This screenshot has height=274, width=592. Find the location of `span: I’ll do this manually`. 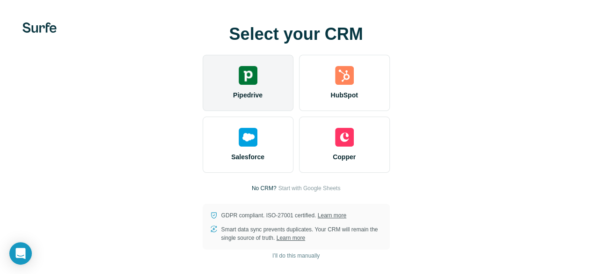

span: I’ll do this manually is located at coordinates (296, 255).